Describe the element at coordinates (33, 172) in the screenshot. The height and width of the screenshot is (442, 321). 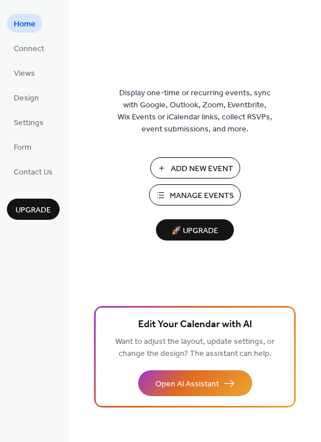
I see `span: Contact Us` at that location.